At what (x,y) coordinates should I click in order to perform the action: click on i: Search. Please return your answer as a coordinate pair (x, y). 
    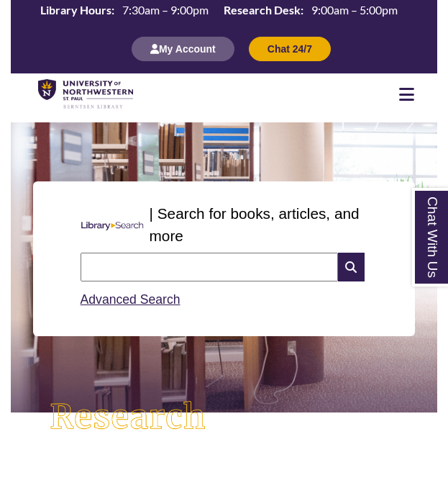
    Looking at the image, I should click on (351, 267).